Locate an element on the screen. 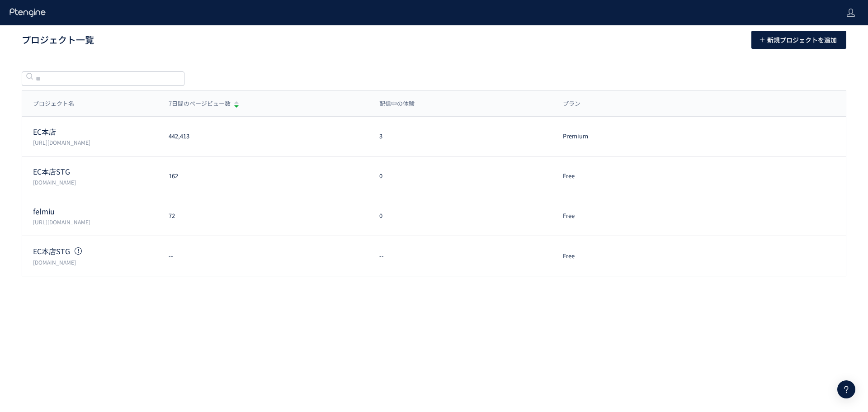 Image resolution: width=868 pixels, height=412 pixels. p: https://felmiu.com is located at coordinates (96, 222).